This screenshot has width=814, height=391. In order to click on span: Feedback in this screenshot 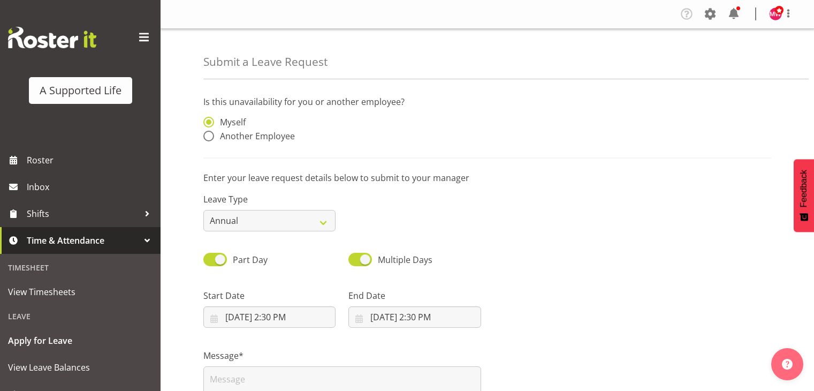, I will do `click(804, 188)`.